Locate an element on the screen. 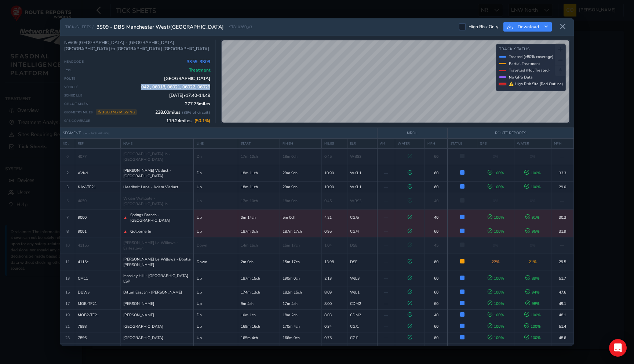  td: 187m 0ch is located at coordinates (259, 231).